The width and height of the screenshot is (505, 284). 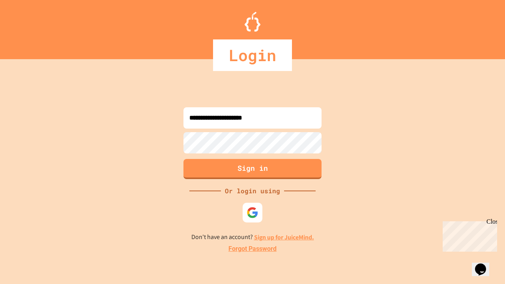 What do you see at coordinates (253, 191) in the screenshot?
I see `div: Or login using` at bounding box center [253, 191].